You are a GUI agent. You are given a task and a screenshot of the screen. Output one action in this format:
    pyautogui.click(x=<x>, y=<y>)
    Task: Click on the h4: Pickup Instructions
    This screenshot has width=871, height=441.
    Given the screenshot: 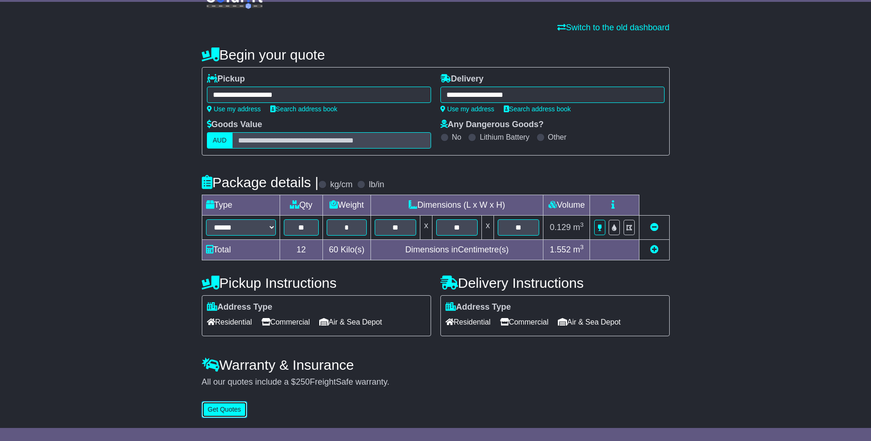 What is the action you would take?
    pyautogui.click(x=316, y=283)
    